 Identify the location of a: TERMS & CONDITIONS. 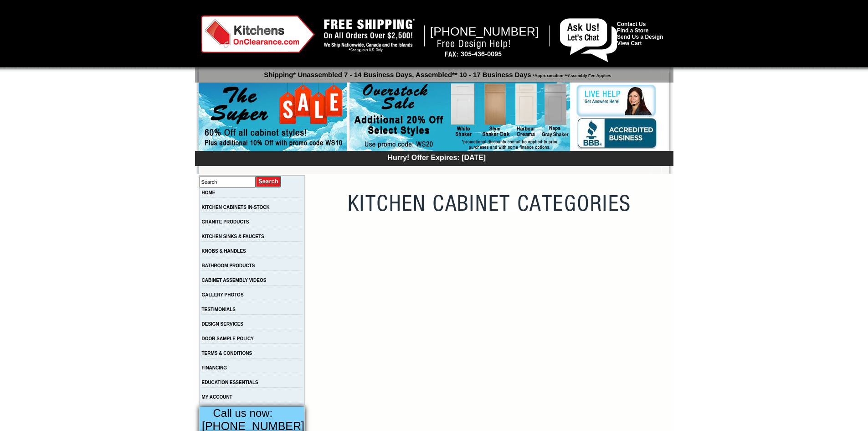
(227, 353).